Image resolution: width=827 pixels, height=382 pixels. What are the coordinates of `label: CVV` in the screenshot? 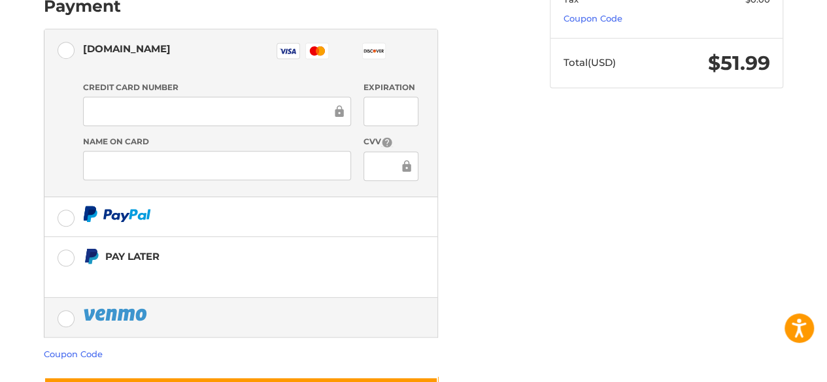 It's located at (390, 142).